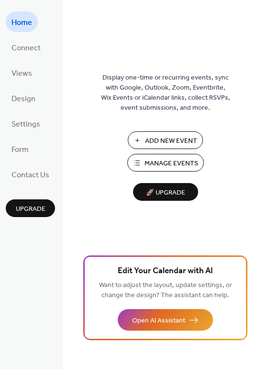 This screenshot has width=268, height=369. What do you see at coordinates (26, 123) in the screenshot?
I see `a: Settings` at bounding box center [26, 123].